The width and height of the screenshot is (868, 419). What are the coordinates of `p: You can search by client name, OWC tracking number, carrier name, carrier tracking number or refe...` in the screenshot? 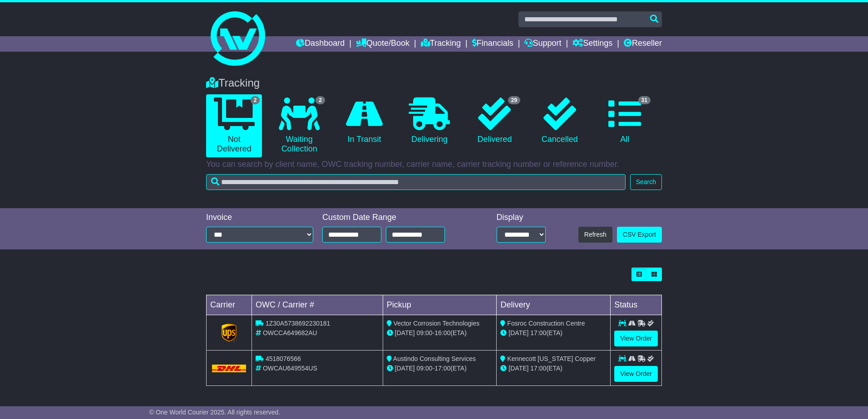 It's located at (434, 165).